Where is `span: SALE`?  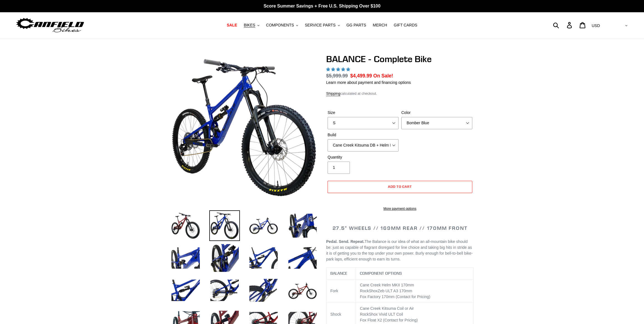 span: SALE is located at coordinates (232, 25).